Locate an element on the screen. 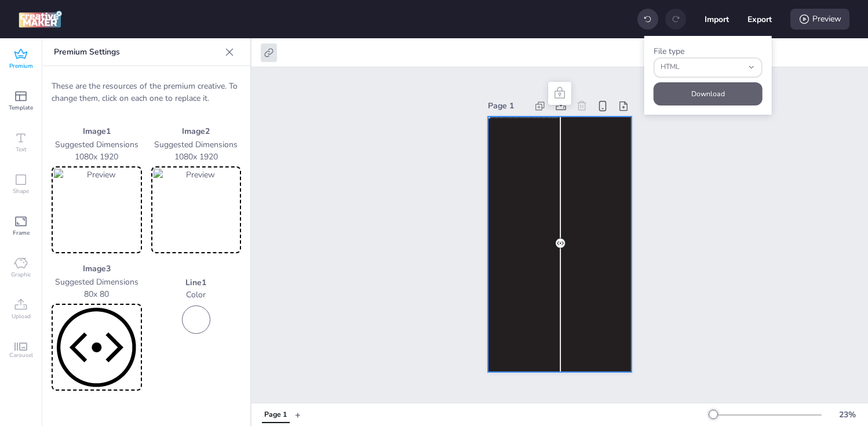 This screenshot has height=426, width=868. p: Line 1 is located at coordinates (196, 282).